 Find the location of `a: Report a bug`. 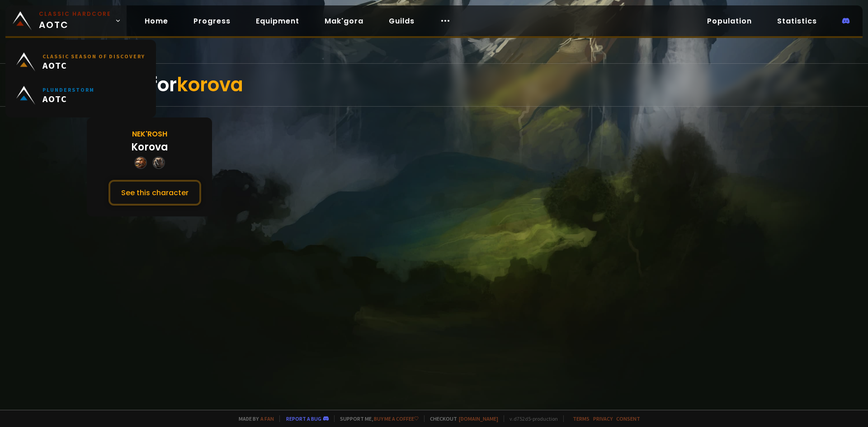

a: Report a bug is located at coordinates (304, 418).